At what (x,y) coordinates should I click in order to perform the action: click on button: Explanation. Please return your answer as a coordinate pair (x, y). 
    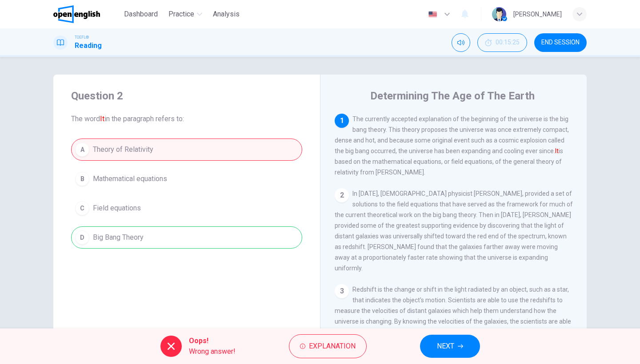
    Looking at the image, I should click on (328, 347).